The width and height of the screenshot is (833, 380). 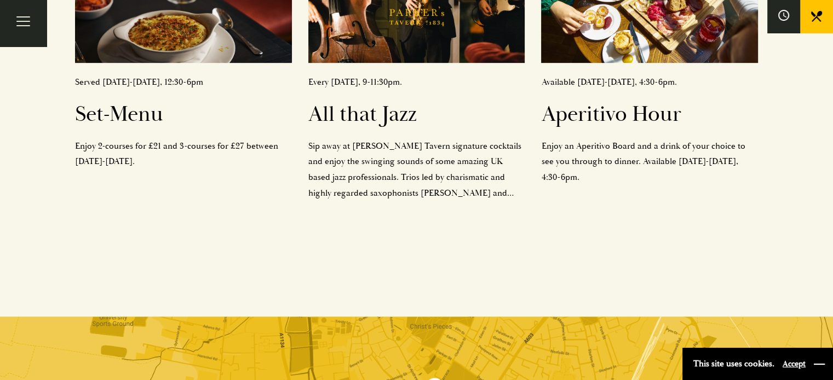 I want to click on h2: Set-Menu, so click(x=183, y=114).